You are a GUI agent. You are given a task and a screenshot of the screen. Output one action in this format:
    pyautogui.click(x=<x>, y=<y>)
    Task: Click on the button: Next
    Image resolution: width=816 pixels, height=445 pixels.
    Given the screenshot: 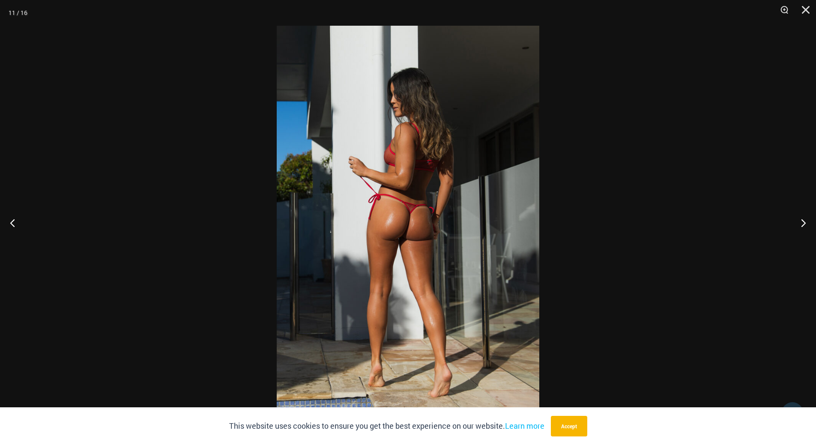 What is the action you would take?
    pyautogui.click(x=800, y=223)
    